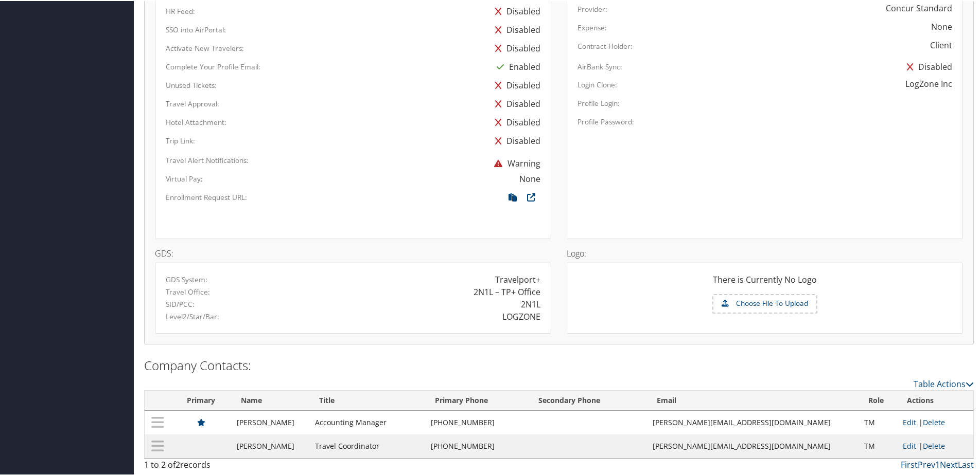  Describe the element at coordinates (180, 10) in the screenshot. I see `label: HR Feed:` at that location.